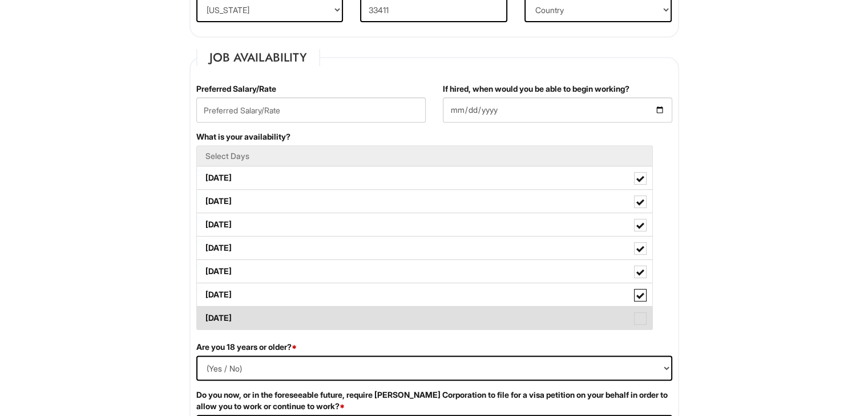 This screenshot has width=868, height=416. Describe the element at coordinates (434, 368) in the screenshot. I see `select: (Yes / No)` at that location.